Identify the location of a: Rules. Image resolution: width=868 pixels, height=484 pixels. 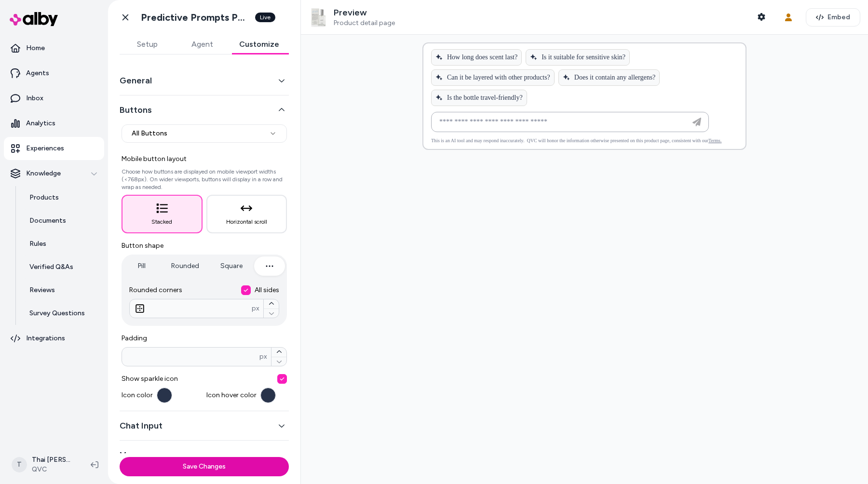
(62, 243).